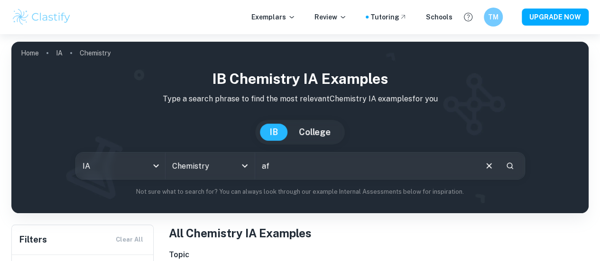 The image size is (600, 261). What do you see at coordinates (59, 53) in the screenshot?
I see `a: IA` at bounding box center [59, 53].